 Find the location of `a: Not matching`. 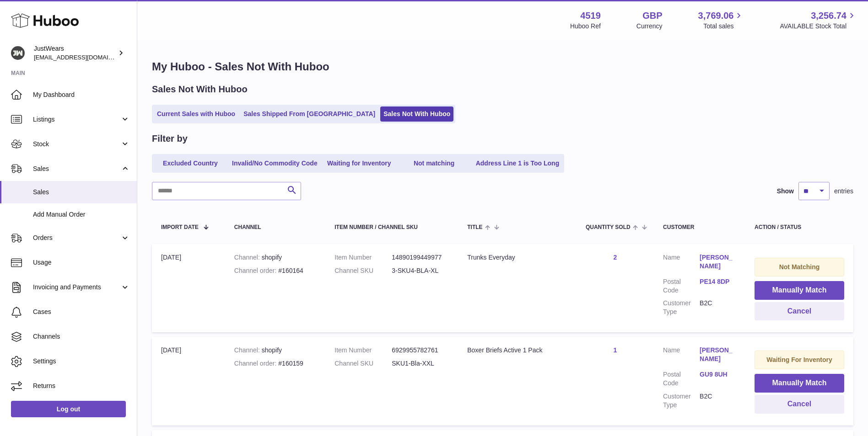

a: Not matching is located at coordinates (434, 163).